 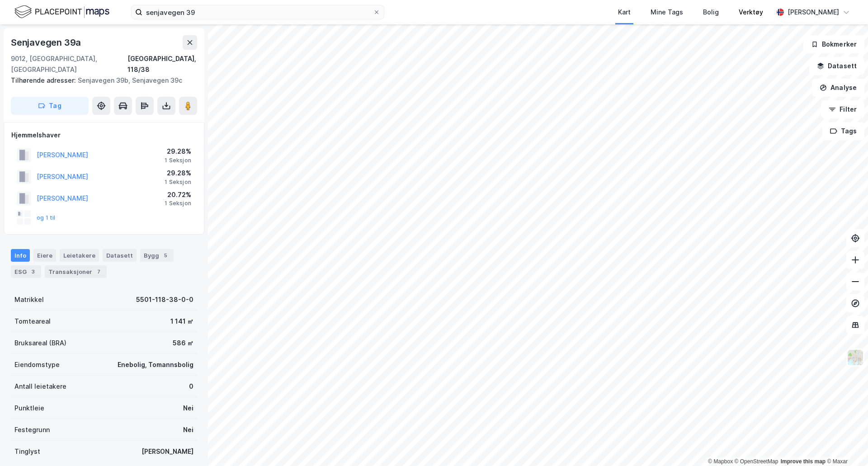 What do you see at coordinates (155, 365) in the screenshot?
I see `div: Enebolig, Tomannsbolig` at bounding box center [155, 365].